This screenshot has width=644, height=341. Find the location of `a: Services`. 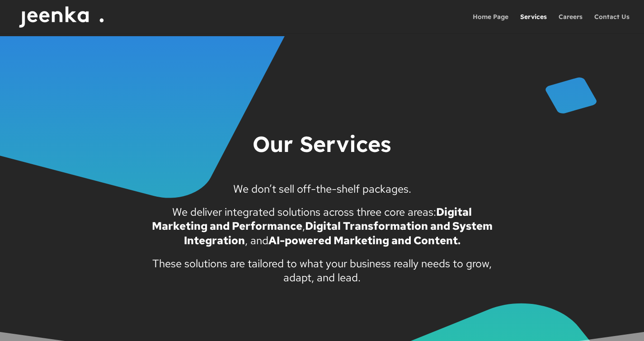

a: Services is located at coordinates (534, 23).